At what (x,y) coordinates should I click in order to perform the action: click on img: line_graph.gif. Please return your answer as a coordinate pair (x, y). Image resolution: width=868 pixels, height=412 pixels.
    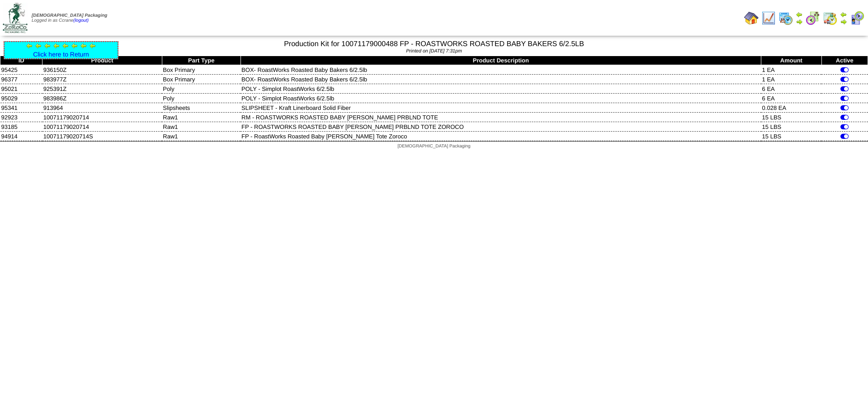
    Looking at the image, I should click on (769, 18).